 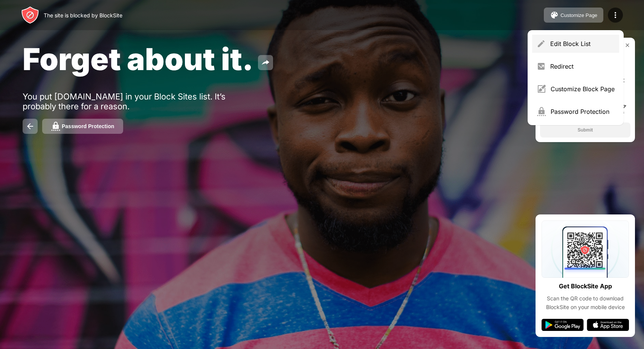 What do you see at coordinates (541, 44) in the screenshot?
I see `img: menu-pencil.svg` at bounding box center [541, 44].